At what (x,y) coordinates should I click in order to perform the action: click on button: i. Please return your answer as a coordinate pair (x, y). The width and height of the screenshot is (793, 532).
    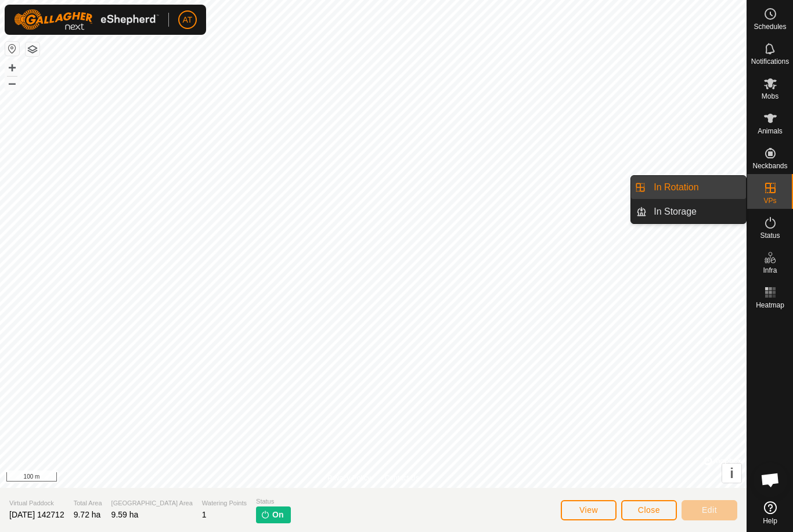
    Looking at the image, I should click on (731, 473).